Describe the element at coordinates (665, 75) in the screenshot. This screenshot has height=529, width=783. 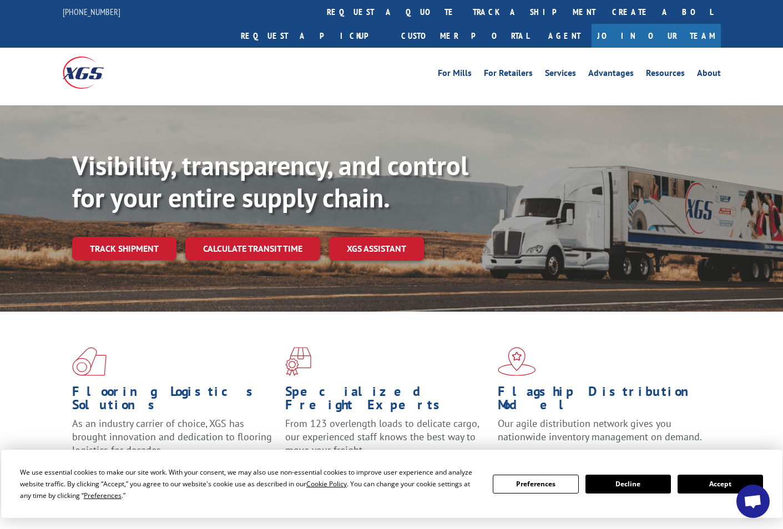
I see `a: Resources` at that location.